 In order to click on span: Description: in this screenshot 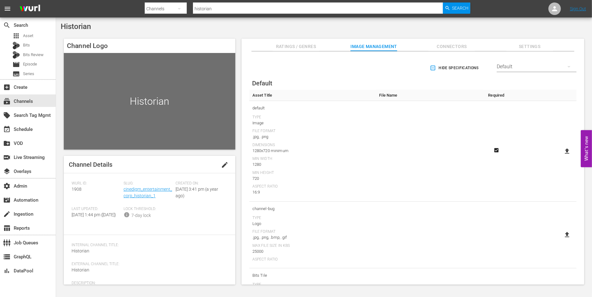, I will do `click(148, 283)`.